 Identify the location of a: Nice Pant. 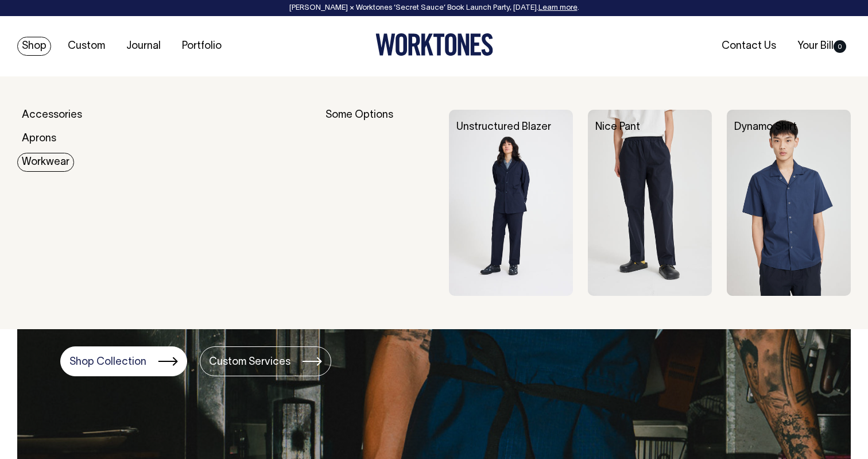
(618, 127).